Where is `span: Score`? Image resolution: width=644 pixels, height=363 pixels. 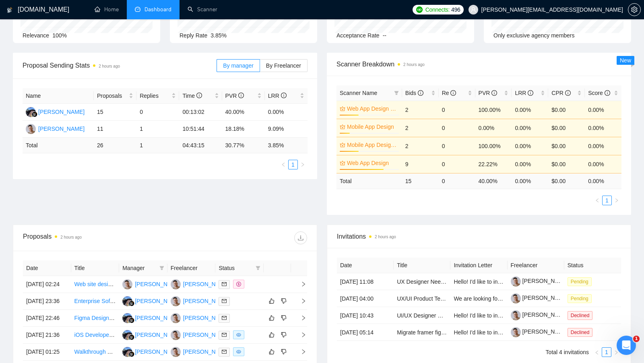
span: Score is located at coordinates (599, 93).